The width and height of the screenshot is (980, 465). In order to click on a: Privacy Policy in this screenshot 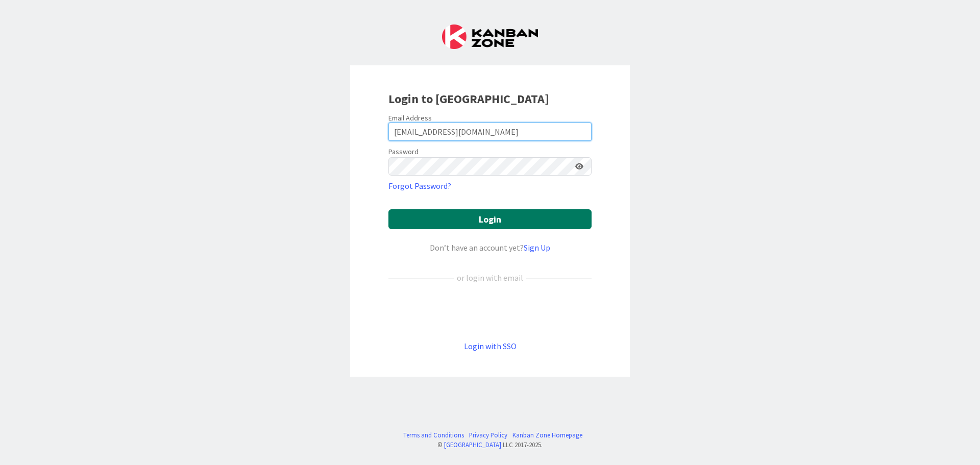, I will do `click(488, 435)`.